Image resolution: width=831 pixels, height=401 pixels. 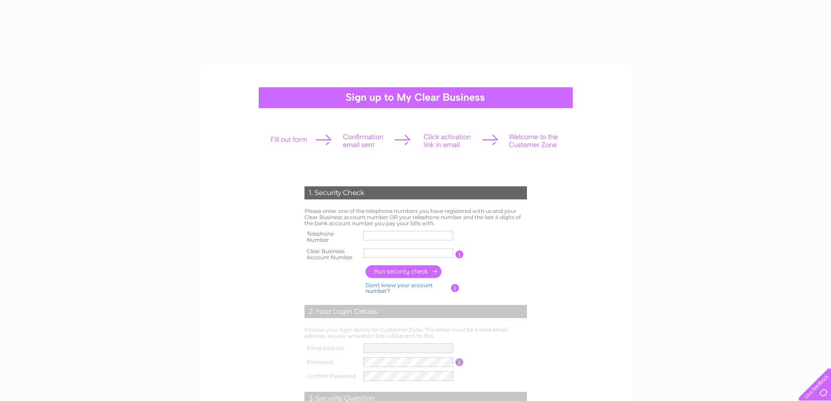 I want to click on th: Password, so click(x=332, y=362).